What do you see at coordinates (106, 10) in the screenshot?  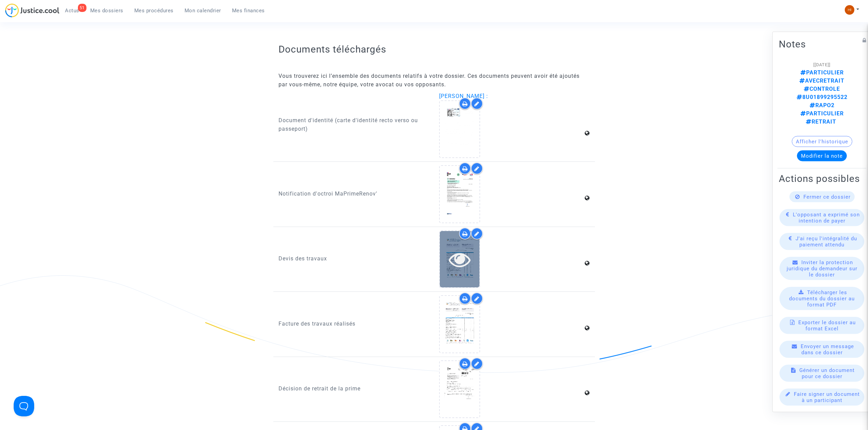 I see `span: Mes dossiers` at bounding box center [106, 10].